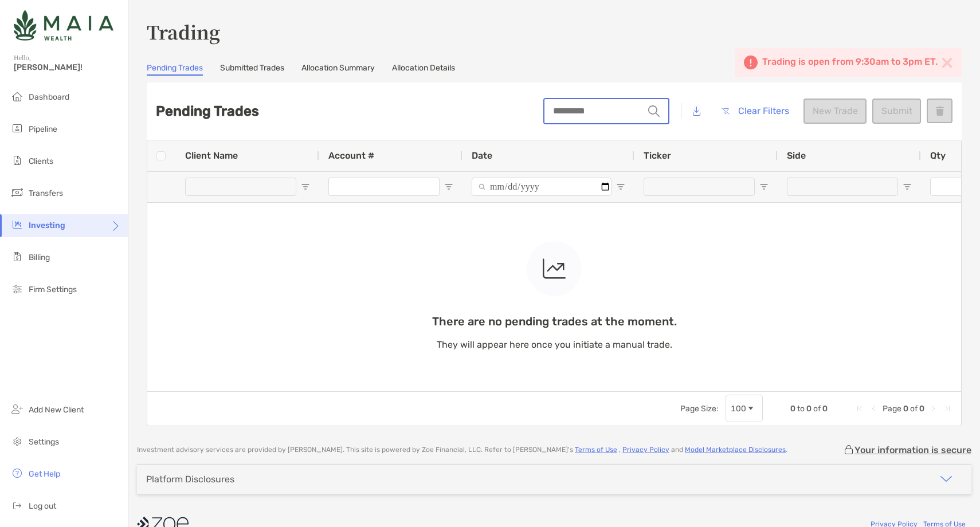 This screenshot has width=980, height=527. Describe the element at coordinates (39, 258) in the screenshot. I see `span: Billing` at that location.